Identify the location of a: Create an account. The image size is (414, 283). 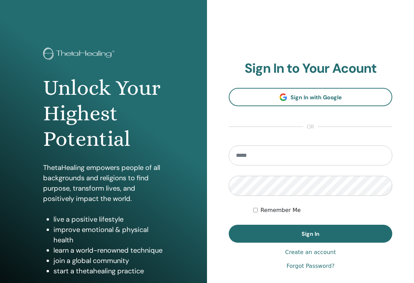
(310, 252).